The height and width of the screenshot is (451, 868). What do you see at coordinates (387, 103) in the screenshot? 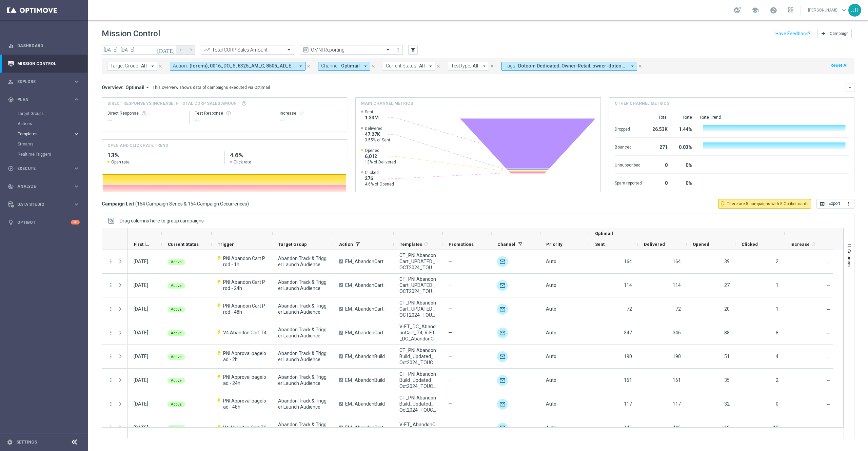
I see `h4: Main channel metrics` at bounding box center [387, 103].